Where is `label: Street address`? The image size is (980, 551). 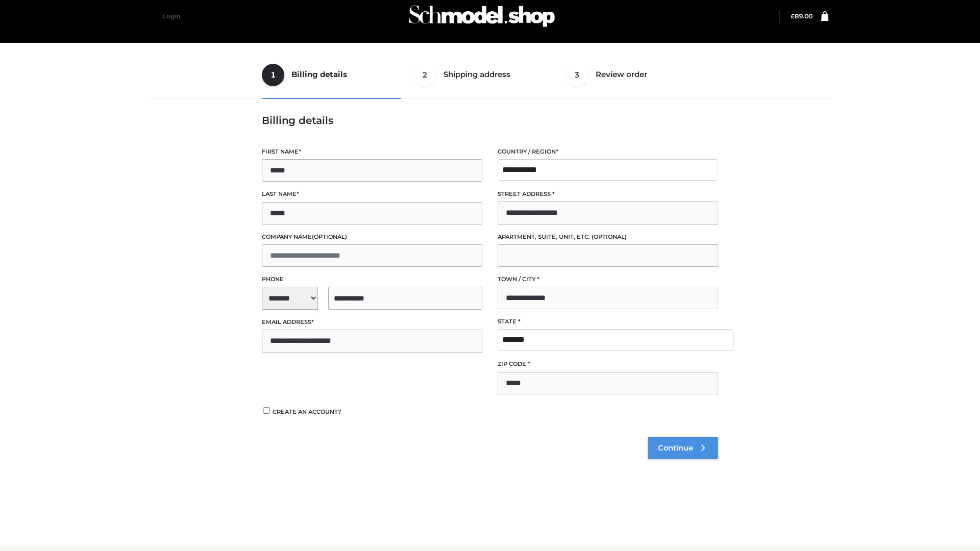 label: Street address is located at coordinates (608, 194).